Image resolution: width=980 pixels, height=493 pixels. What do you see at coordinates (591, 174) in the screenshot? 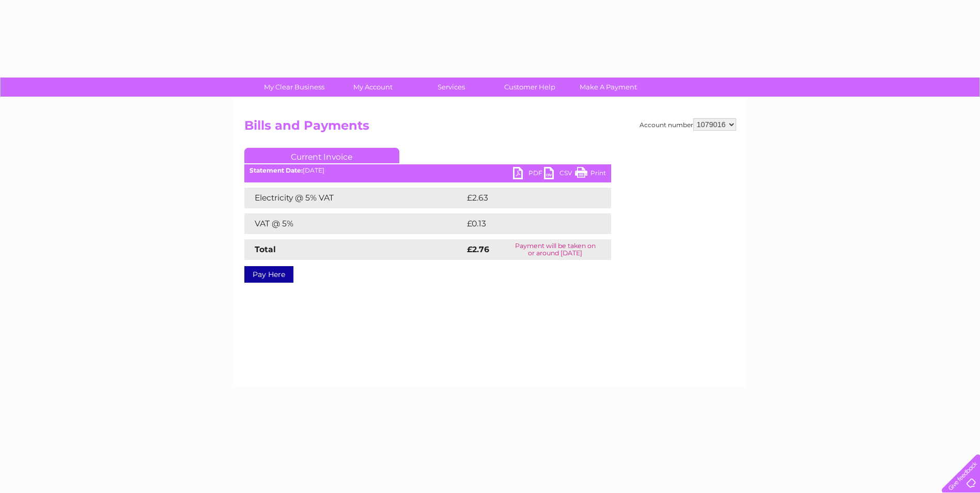
I see `a: Print` at bounding box center [591, 174].